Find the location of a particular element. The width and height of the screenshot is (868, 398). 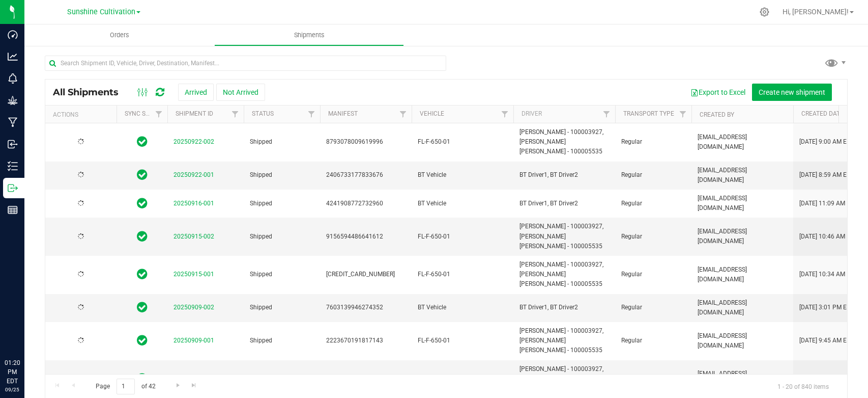

a: 20250909-002 is located at coordinates (194, 307).